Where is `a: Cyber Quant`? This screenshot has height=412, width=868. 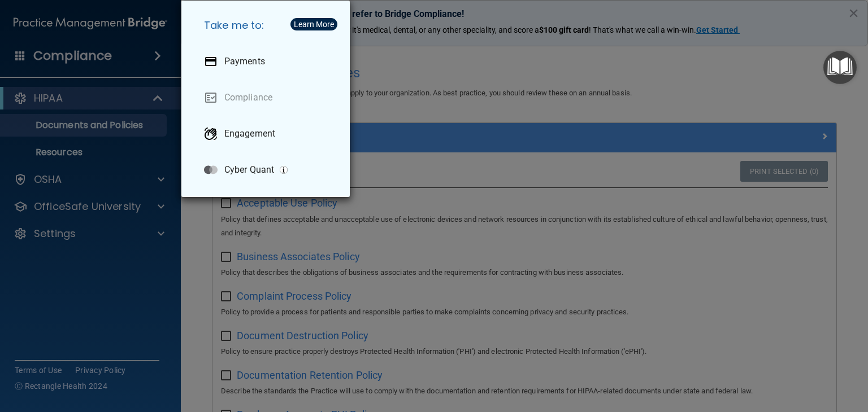 a: Cyber Quant is located at coordinates (268, 170).